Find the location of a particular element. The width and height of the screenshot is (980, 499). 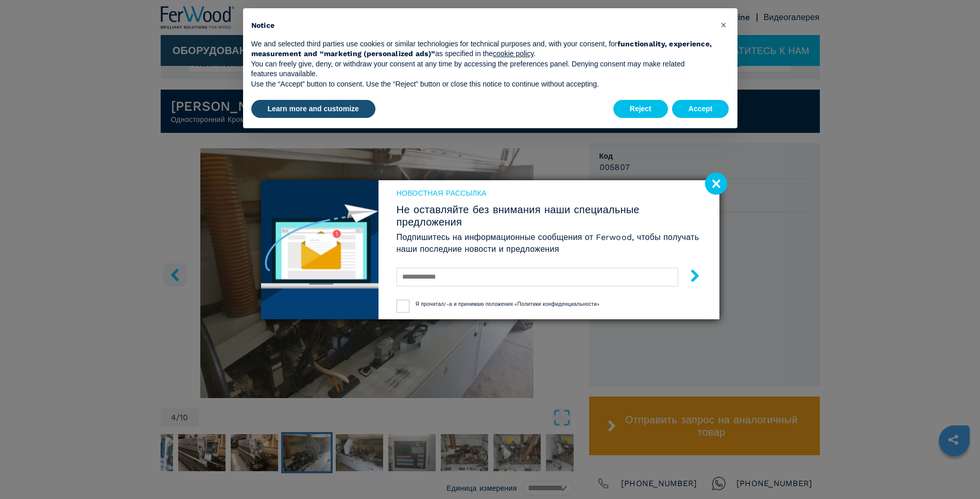

h2: Notice is located at coordinates (482, 26).